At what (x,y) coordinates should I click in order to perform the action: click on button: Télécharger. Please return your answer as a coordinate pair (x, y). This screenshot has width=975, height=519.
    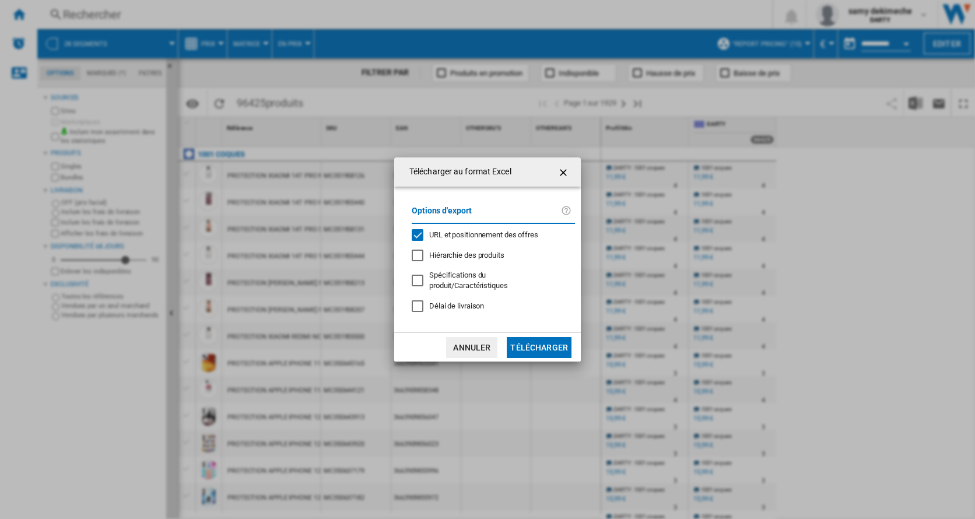
    Looking at the image, I should click on (539, 348).